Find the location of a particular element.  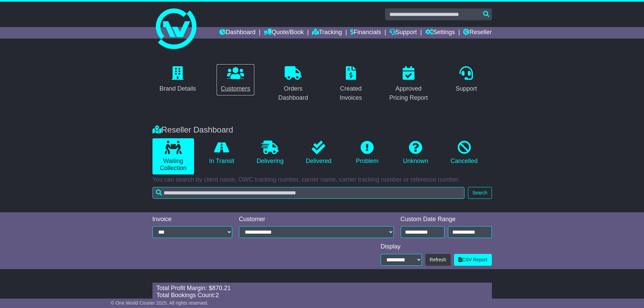

a: Delivering is located at coordinates (270, 153).